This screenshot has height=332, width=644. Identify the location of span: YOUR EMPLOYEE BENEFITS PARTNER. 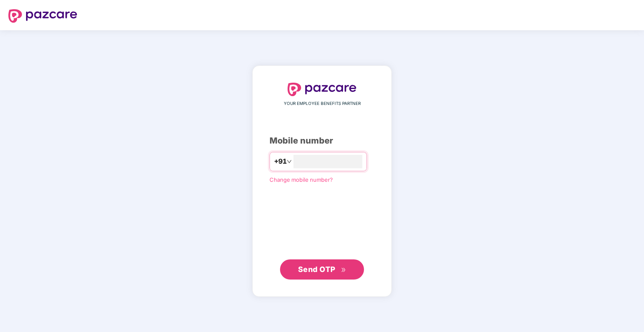
(322, 103).